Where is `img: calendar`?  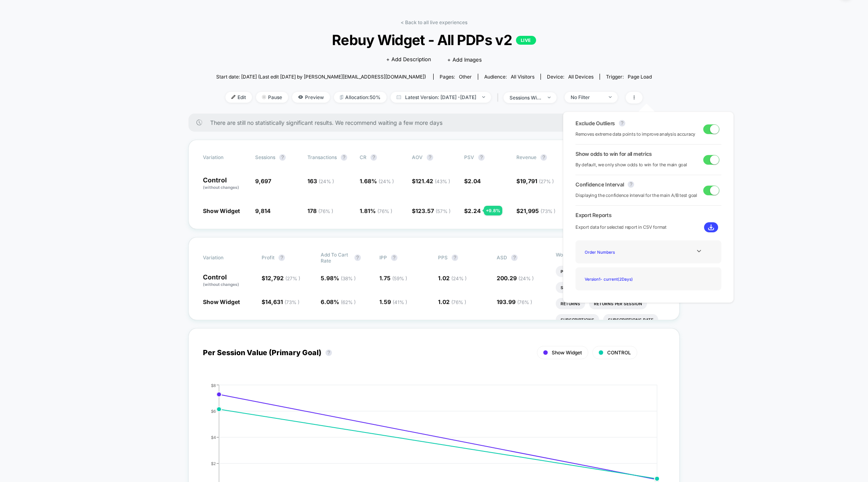 img: calendar is located at coordinates (398, 97).